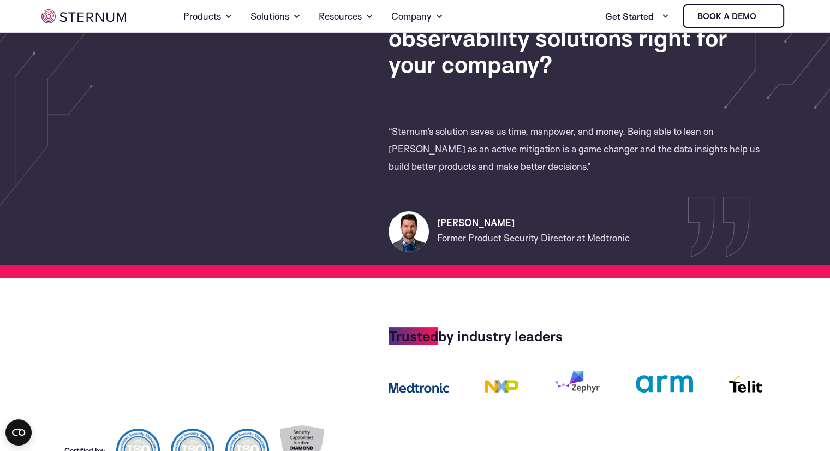 Image resolution: width=830 pixels, height=451 pixels. What do you see at coordinates (418, 385) in the screenshot?
I see `img: medtronic` at bounding box center [418, 385].